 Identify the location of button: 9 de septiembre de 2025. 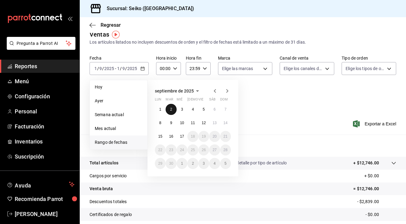
(171, 123).